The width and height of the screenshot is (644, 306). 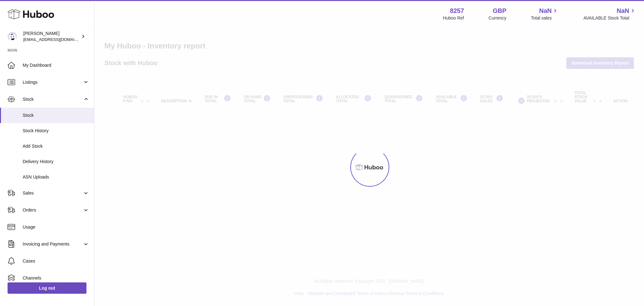 I want to click on a: Log out, so click(x=47, y=288).